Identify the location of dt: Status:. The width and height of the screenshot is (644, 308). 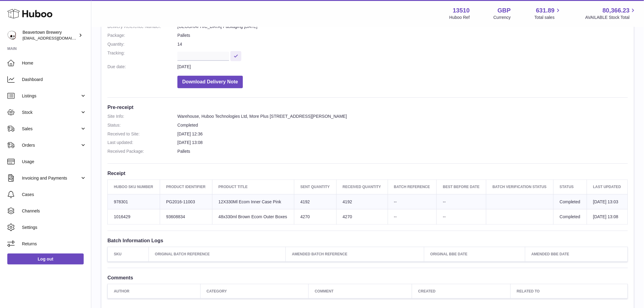
(142, 125).